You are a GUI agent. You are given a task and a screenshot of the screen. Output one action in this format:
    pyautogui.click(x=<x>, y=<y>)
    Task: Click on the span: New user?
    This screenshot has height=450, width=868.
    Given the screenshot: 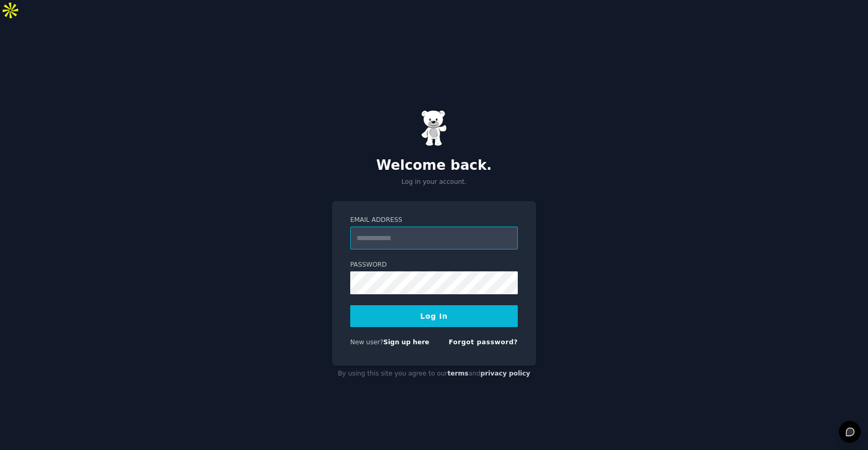 What is the action you would take?
    pyautogui.click(x=367, y=342)
    